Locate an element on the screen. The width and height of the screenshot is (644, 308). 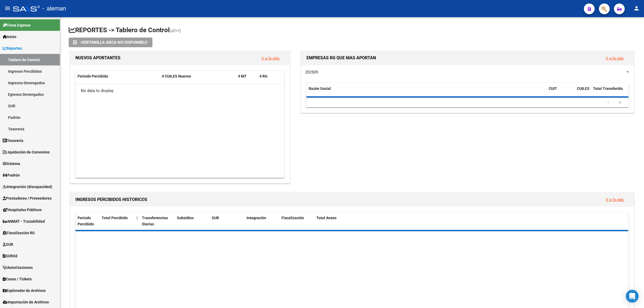
a: go to next page is located at coordinates (620, 103).